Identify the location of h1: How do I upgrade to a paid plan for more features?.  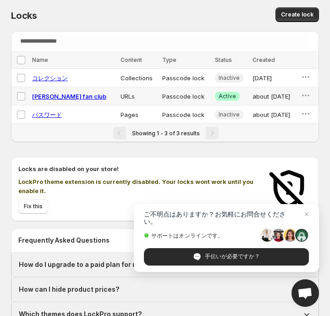
(101, 265).